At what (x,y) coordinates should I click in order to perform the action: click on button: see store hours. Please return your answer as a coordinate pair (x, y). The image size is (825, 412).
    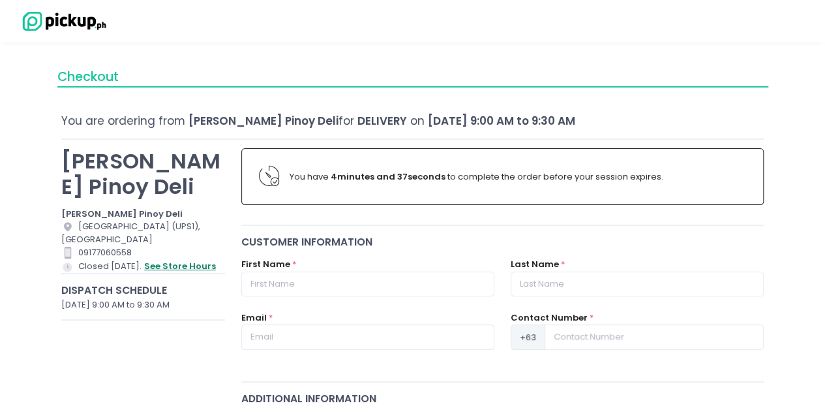
    Looking at the image, I should click on (180, 266).